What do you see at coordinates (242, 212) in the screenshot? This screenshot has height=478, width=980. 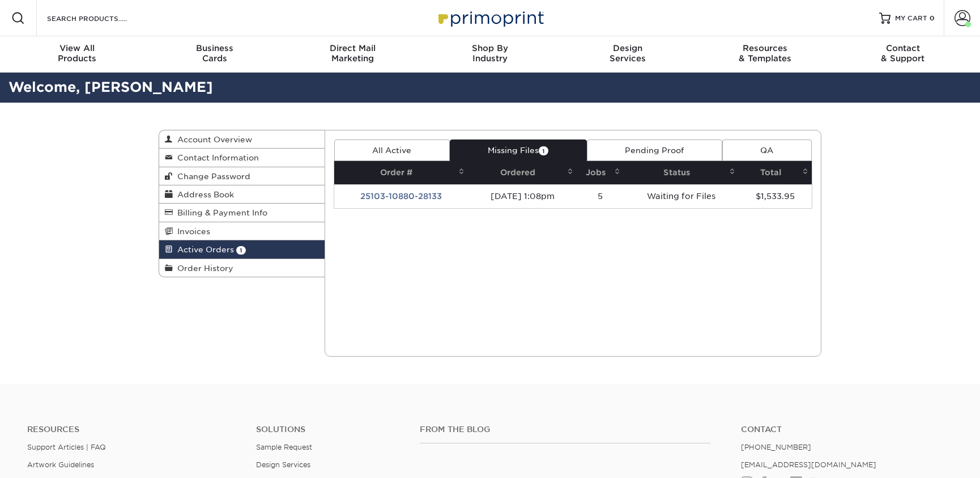 I see `a: Billing & Payment Info` at bounding box center [242, 212].